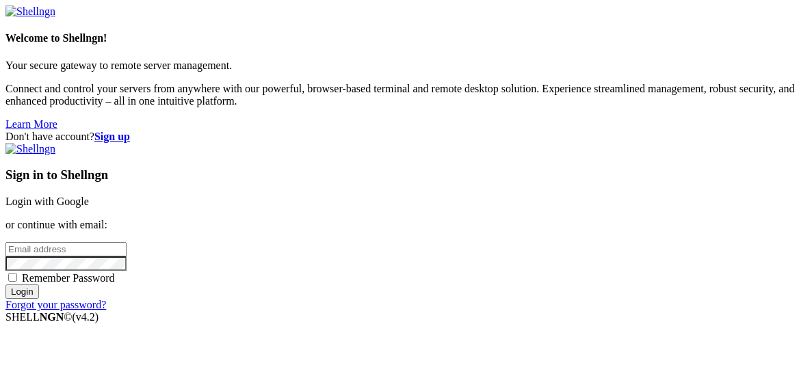 The image size is (812, 374). I want to click on h3: Sign in to Shellngn, so click(406, 175).